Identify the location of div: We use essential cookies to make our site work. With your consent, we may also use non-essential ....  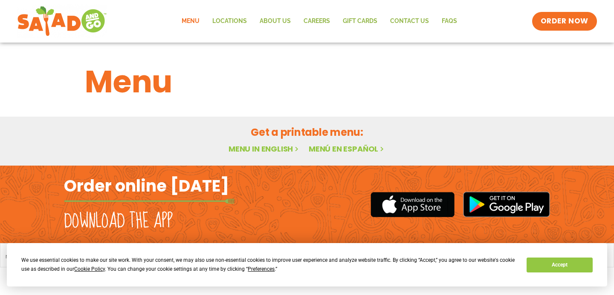
(269, 265).